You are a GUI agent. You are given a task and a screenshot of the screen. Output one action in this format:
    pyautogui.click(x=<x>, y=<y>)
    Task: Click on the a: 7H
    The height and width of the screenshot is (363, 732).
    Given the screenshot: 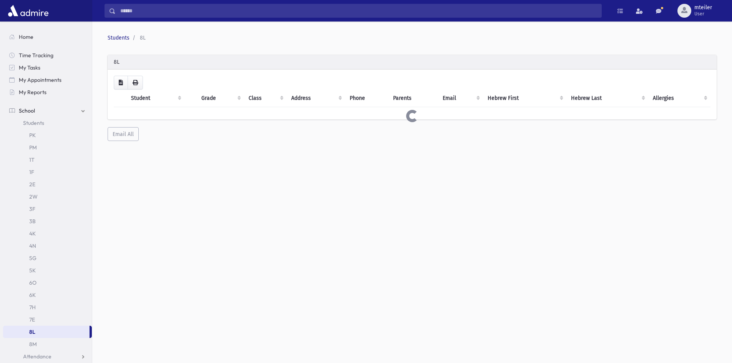 What is the action you would take?
    pyautogui.click(x=47, y=307)
    